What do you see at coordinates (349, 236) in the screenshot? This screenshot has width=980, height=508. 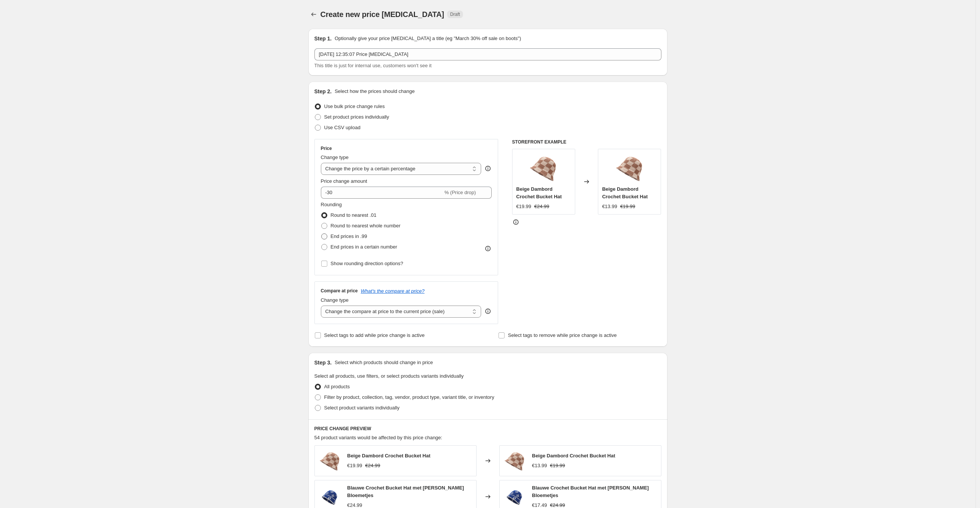 I see `span: End prices in .99` at bounding box center [349, 236].